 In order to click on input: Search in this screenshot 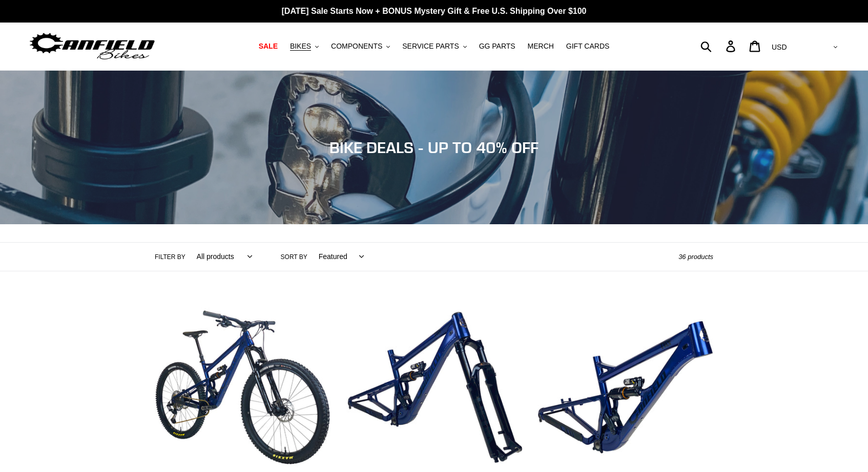, I will do `click(719, 46)`.